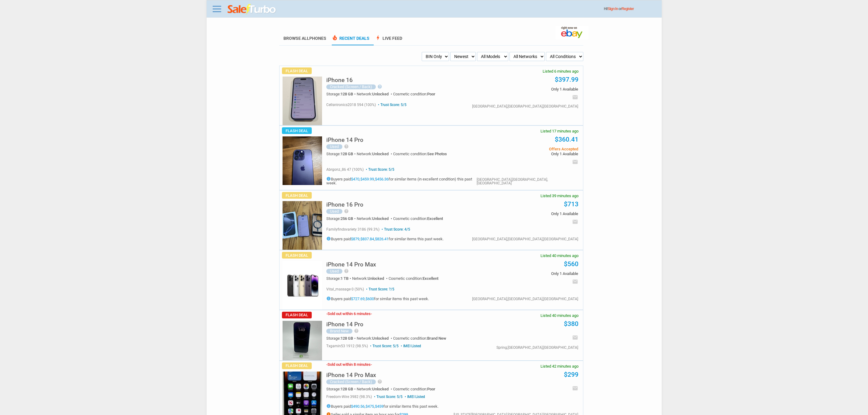 This screenshot has width=868, height=415. What do you see at coordinates (435, 218) in the screenshot?
I see `span: Excellent` at bounding box center [435, 218].